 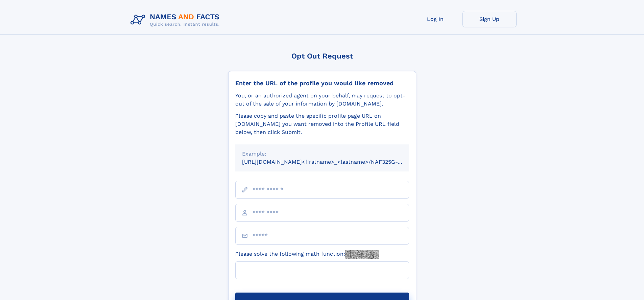 What do you see at coordinates (489, 19) in the screenshot?
I see `a: Sign Up` at bounding box center [489, 19].